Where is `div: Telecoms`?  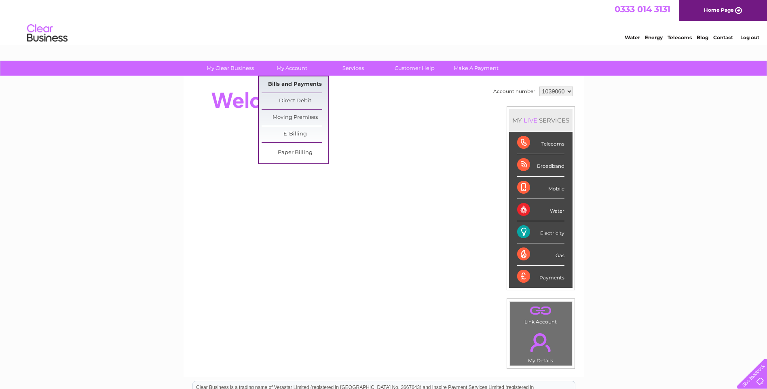 div: Telecoms is located at coordinates (541, 143).